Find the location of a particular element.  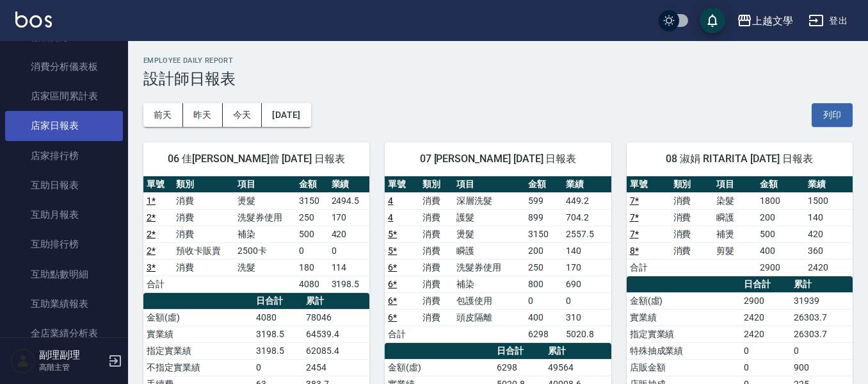

button: 列印 is located at coordinates (832, 115).